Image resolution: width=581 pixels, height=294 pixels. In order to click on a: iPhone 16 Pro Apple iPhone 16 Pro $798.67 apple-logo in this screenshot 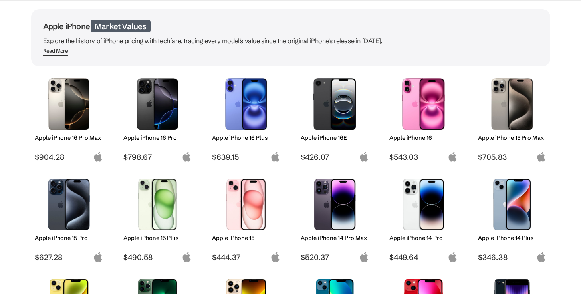, I will do `click(158, 118)`.